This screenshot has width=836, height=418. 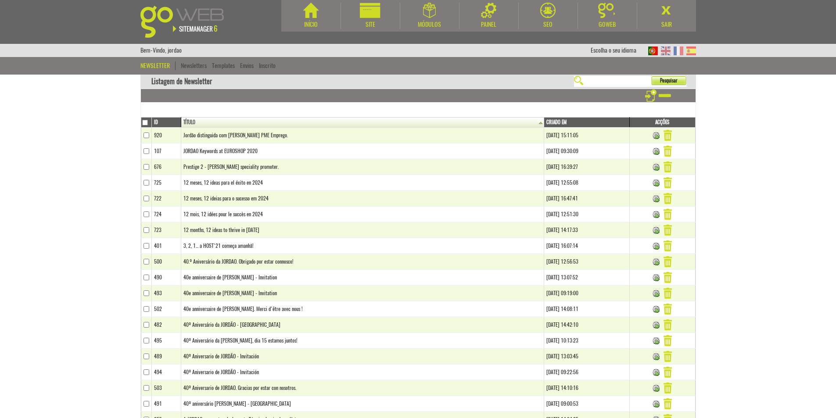 I want to click on div: Escolha o seu idioma, so click(x=618, y=50).